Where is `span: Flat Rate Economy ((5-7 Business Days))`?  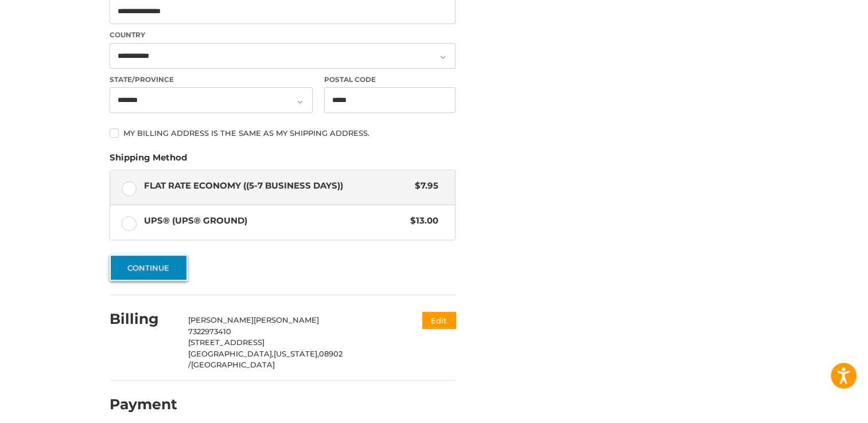 span: Flat Rate Economy ((5-7 Business Days)) is located at coordinates (276, 186).